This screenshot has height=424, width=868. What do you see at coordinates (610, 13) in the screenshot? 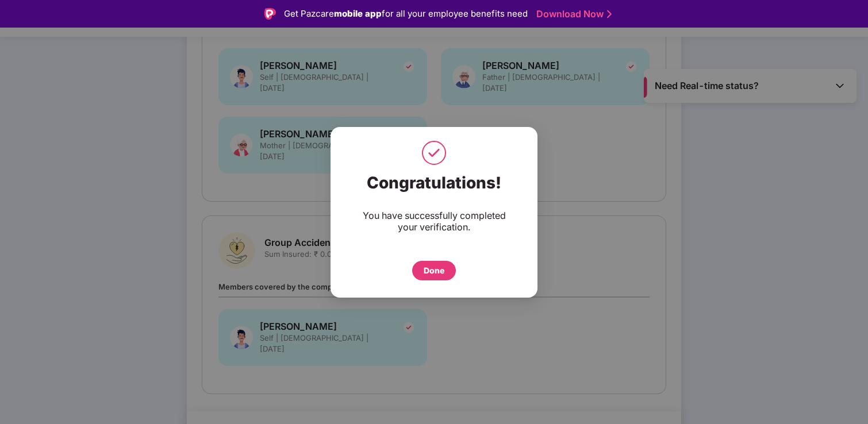
I see `img: Stroke` at bounding box center [610, 13].